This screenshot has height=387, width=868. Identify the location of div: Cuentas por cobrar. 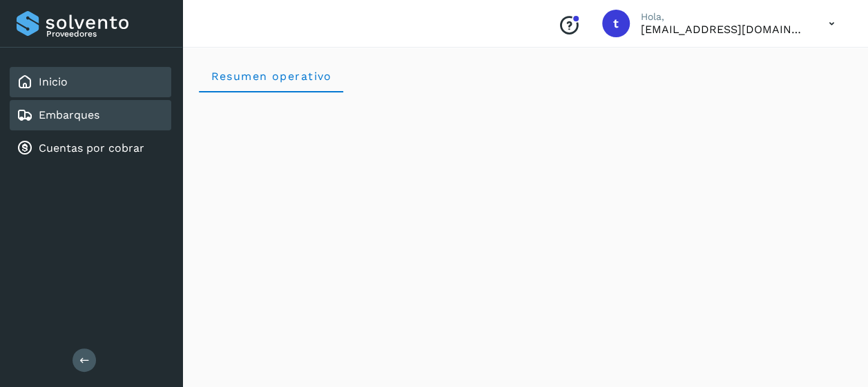
(90, 148).